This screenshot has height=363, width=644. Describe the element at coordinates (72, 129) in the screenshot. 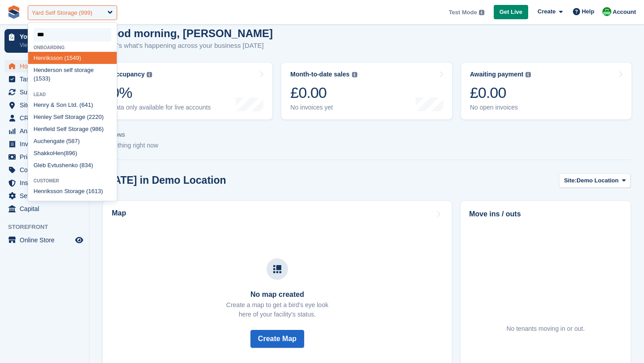

I see `div: field Self Storage (986)` at that location.